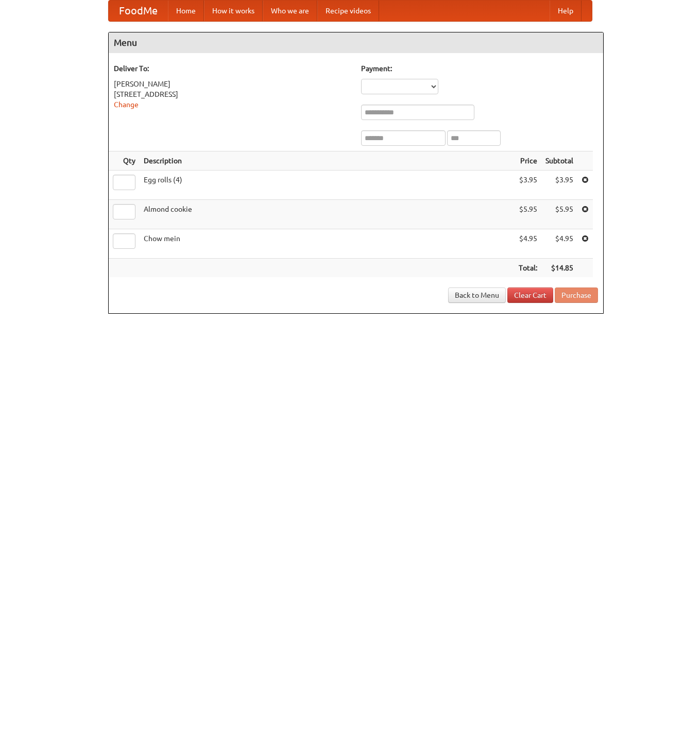 The width and height of the screenshot is (700, 729). Describe the element at coordinates (233, 11) in the screenshot. I see `a: How it works` at that location.